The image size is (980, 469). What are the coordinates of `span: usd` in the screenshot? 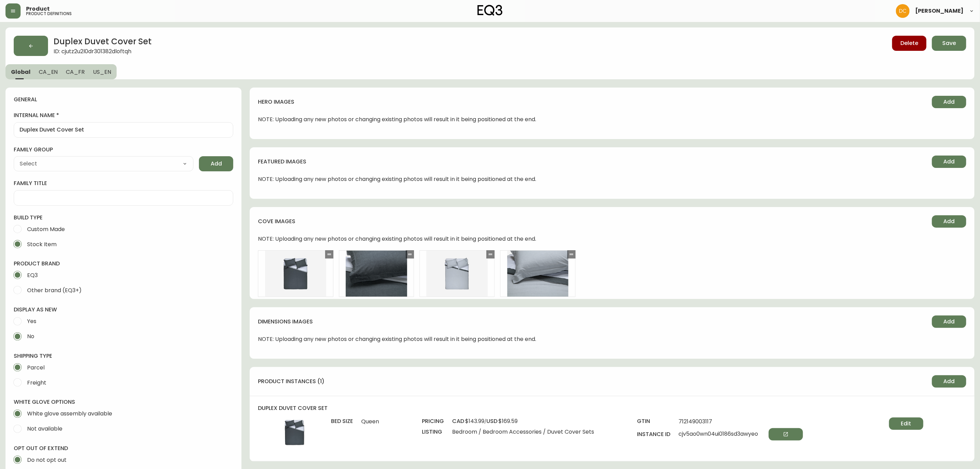 It's located at (492, 421).